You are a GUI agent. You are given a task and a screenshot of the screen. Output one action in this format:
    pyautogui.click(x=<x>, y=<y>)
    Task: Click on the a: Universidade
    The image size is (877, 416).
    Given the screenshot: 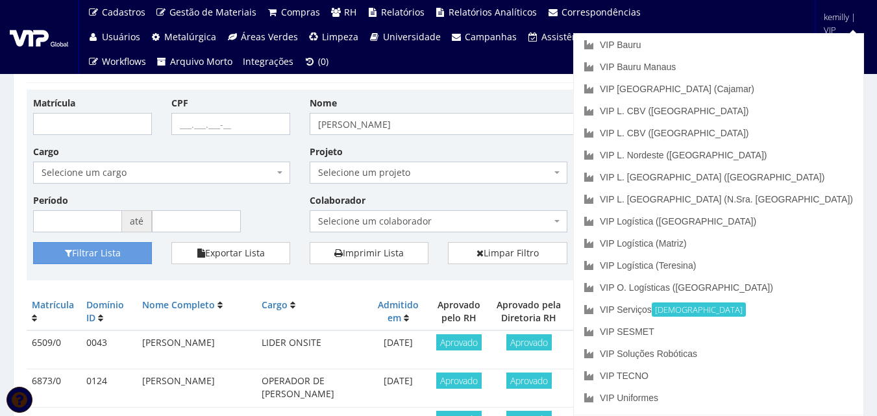 What is the action you would take?
    pyautogui.click(x=404, y=37)
    